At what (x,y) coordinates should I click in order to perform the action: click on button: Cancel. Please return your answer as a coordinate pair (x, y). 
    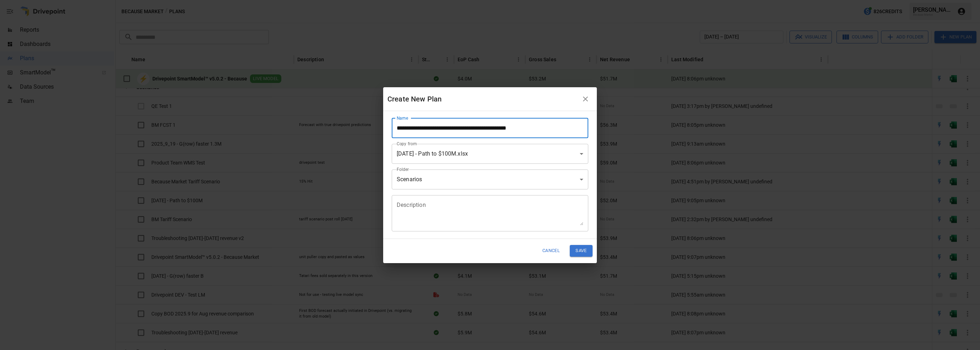
    Looking at the image, I should click on (551, 251).